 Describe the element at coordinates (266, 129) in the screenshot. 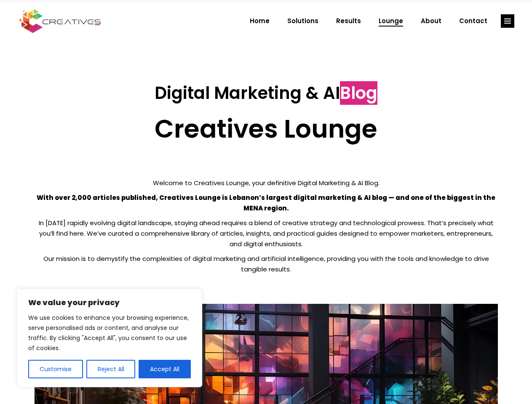

I see `h2: Creatives Lounge` at that location.